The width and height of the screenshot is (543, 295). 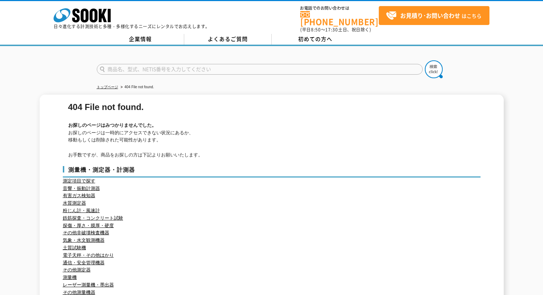 I want to click on a: よくあるご質問, so click(x=228, y=39).